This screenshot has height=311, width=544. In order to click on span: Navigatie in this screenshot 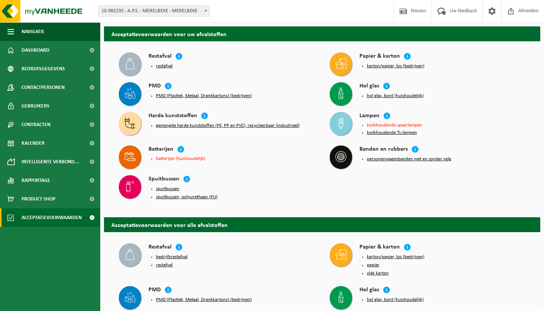, I will do `click(33, 32)`.